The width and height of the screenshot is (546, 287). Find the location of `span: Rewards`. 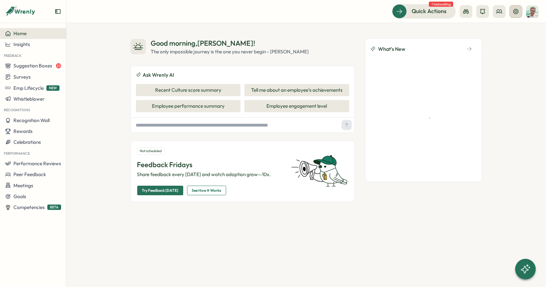

span: Rewards is located at coordinates (23, 131).